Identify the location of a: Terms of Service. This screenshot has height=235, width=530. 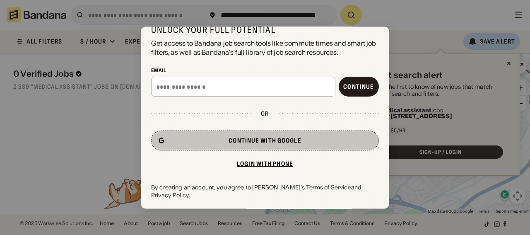
(329, 188).